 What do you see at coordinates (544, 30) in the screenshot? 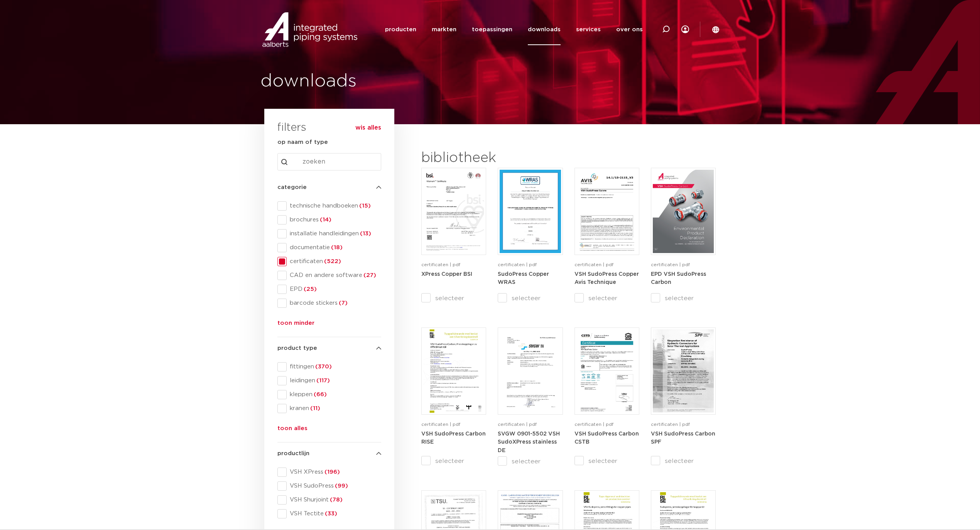
I see `a: downloads` at bounding box center [544, 30].